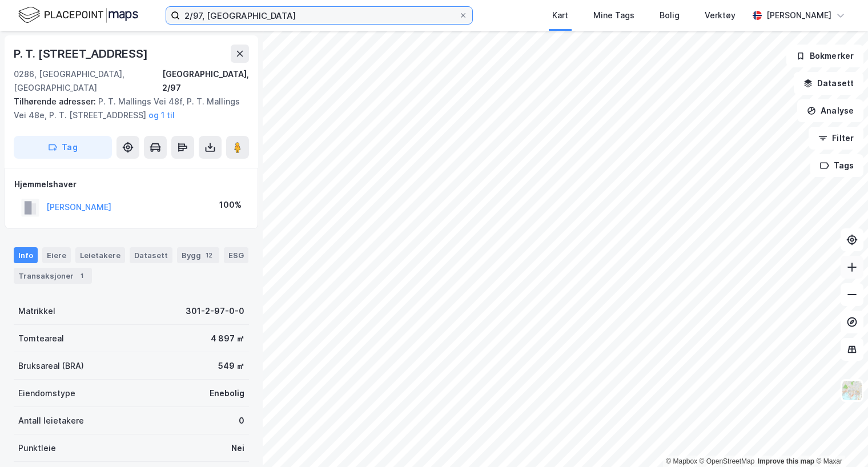 The image size is (868, 467). What do you see at coordinates (100, 255) in the screenshot?
I see `div: Leietakere` at bounding box center [100, 255].